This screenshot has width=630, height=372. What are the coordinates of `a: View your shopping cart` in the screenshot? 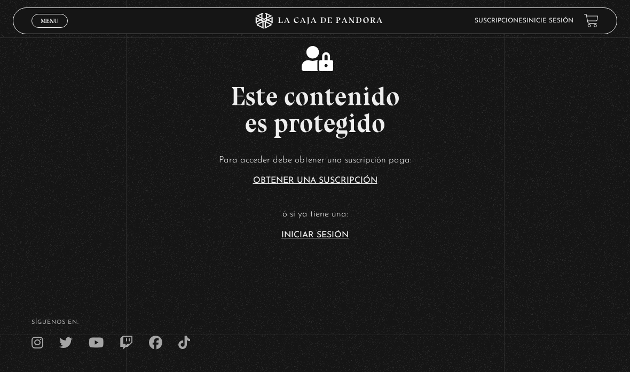 It's located at (591, 20).